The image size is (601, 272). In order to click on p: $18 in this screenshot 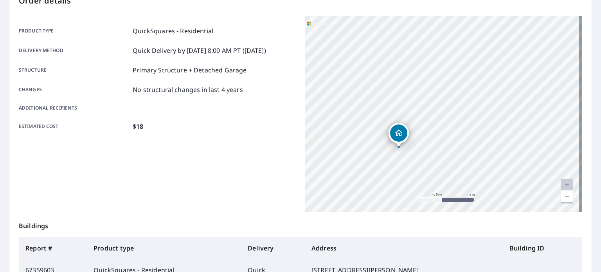, I will do `click(138, 126)`.